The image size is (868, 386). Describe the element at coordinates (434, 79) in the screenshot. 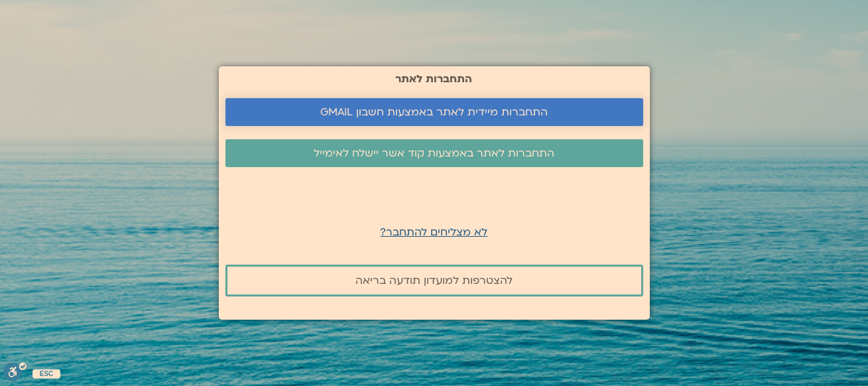

I see `h2: התחברות לאתר` at that location.